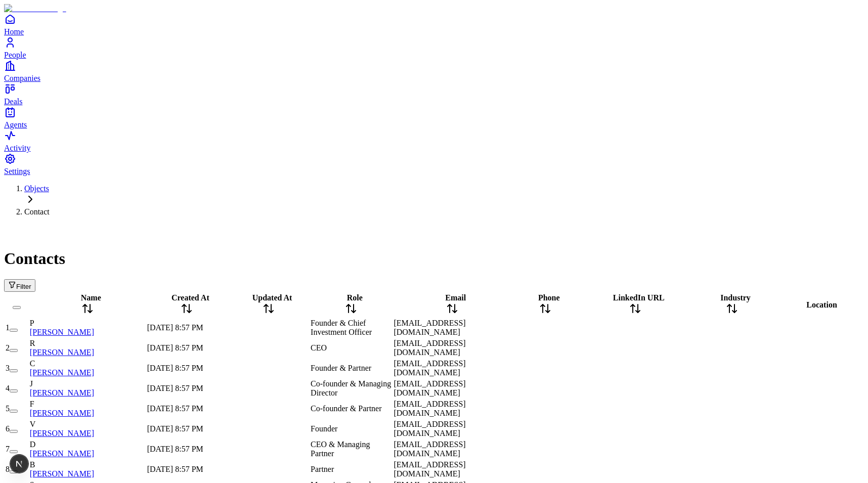 This screenshot has height=483, width=868. What do you see at coordinates (13, 101) in the screenshot?
I see `span: Deals` at bounding box center [13, 101].